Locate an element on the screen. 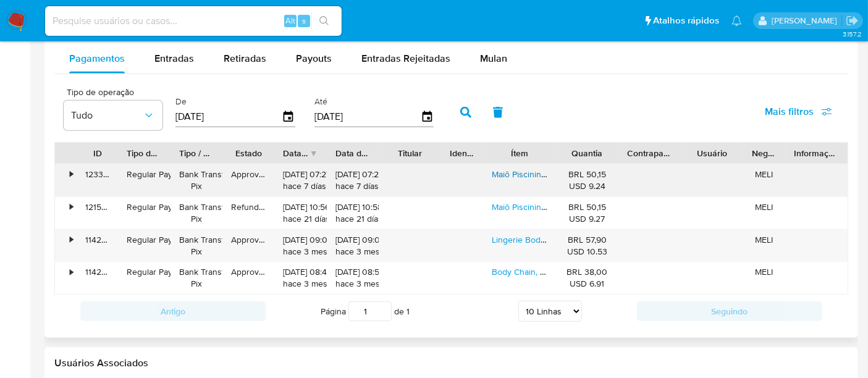 This screenshot has height=378, width=868. span: Alt is located at coordinates (290, 20).